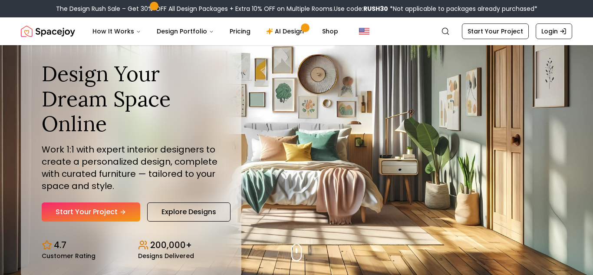 This screenshot has width=593, height=275. I want to click on small: Customer Rating, so click(69, 256).